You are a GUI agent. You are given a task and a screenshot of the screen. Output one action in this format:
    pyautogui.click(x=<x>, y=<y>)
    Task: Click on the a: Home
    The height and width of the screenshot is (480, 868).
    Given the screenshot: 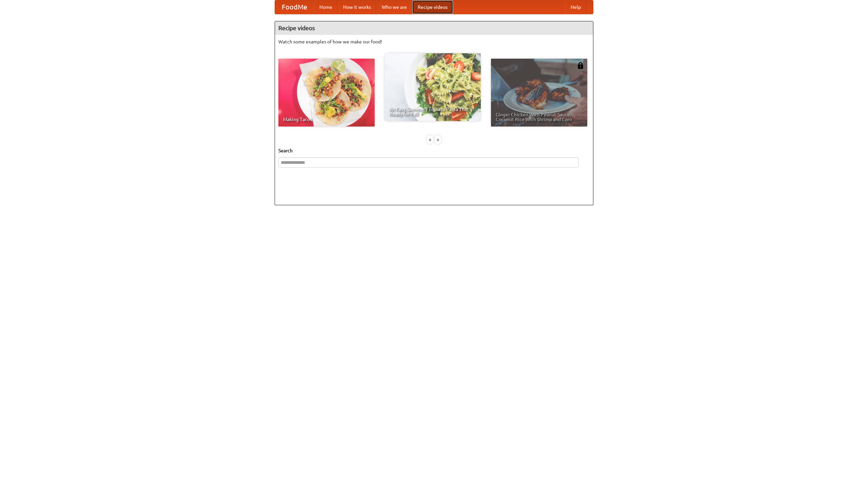 What is the action you would take?
    pyautogui.click(x=326, y=7)
    